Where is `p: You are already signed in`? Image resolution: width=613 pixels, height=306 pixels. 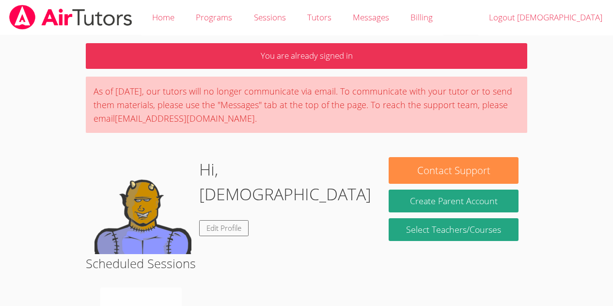
p: You are already signed in is located at coordinates (306, 56).